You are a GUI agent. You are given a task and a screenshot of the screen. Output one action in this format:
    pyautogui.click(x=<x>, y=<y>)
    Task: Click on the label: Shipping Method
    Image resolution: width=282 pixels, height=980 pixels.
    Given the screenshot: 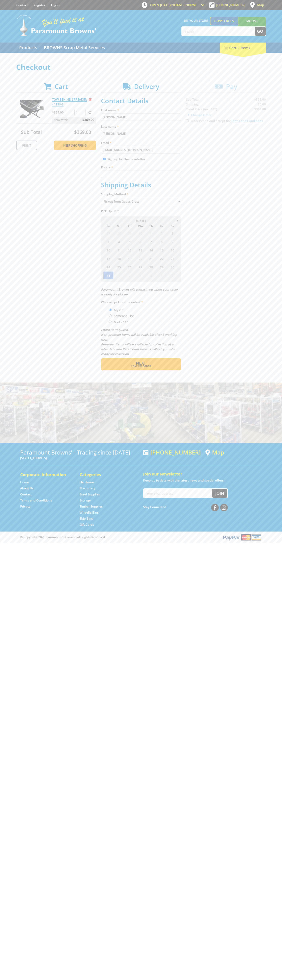 What is the action you would take?
    pyautogui.click(x=141, y=194)
    